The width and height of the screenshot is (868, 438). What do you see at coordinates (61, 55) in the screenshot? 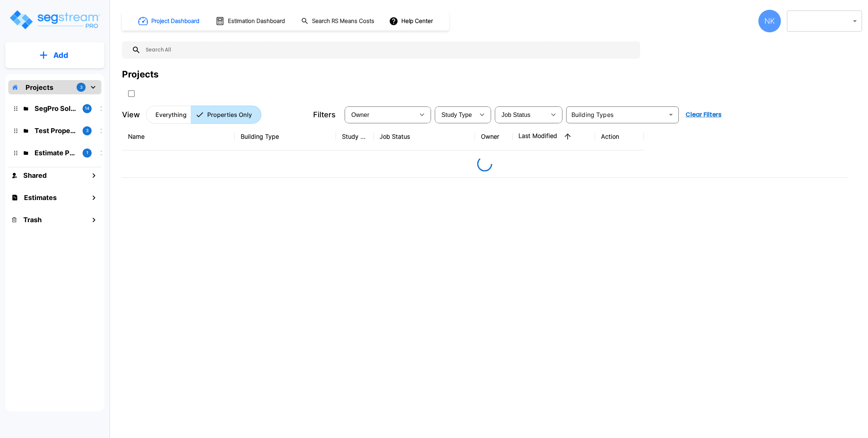
I see `p: Add` at bounding box center [61, 55].